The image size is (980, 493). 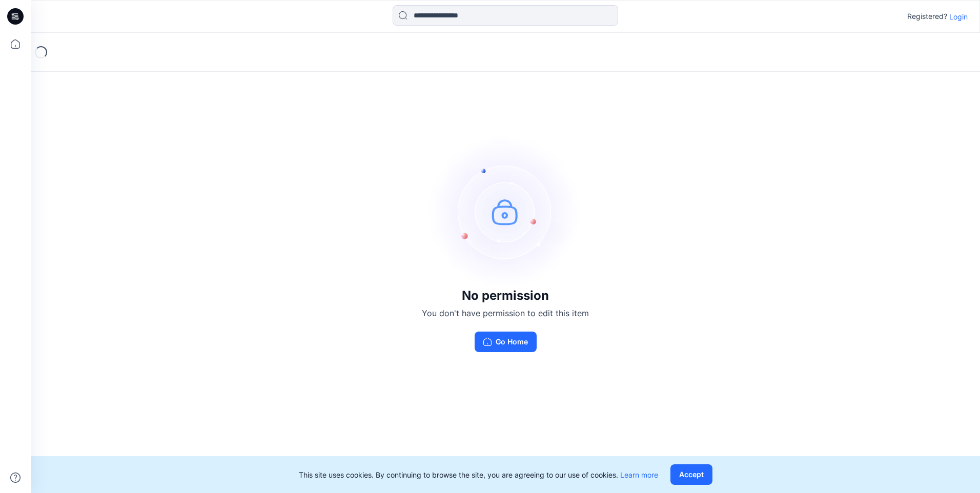 What do you see at coordinates (959, 16) in the screenshot?
I see `p: Login` at bounding box center [959, 16].